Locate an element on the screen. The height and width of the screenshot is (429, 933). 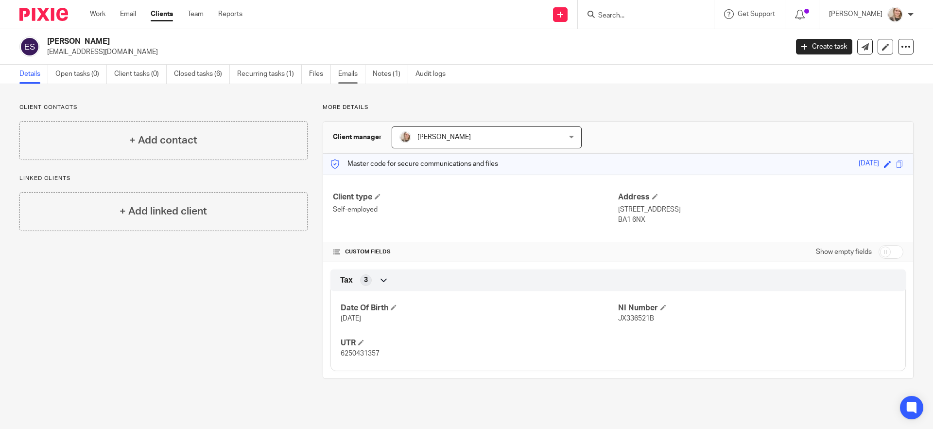
h4: Address is located at coordinates (760, 197).